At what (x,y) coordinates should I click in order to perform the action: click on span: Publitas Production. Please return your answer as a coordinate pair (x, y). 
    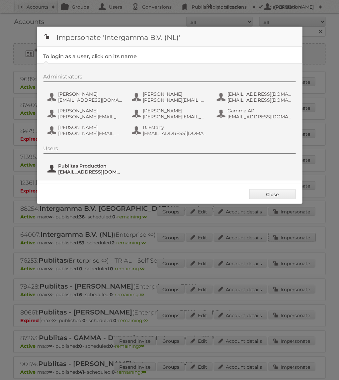
    Looking at the image, I should click on (91, 166).